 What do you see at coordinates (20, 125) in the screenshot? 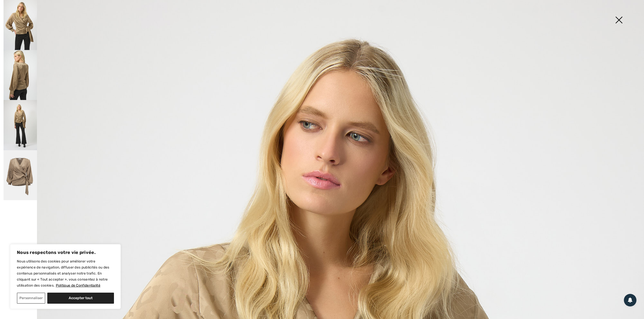
I see `img: Haut L&eacute;opard &agrave; Col V mod&egrave;le 254060. 3` at bounding box center [20, 125].